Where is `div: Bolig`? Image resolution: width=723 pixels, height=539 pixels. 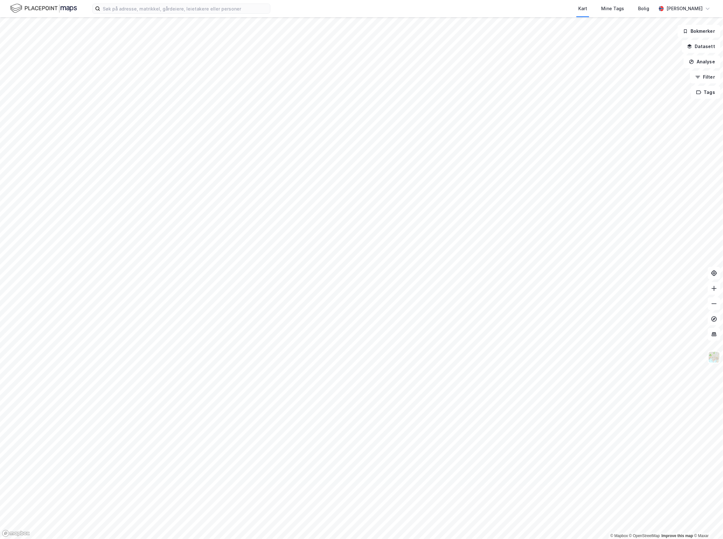 div: Bolig is located at coordinates (644, 9).